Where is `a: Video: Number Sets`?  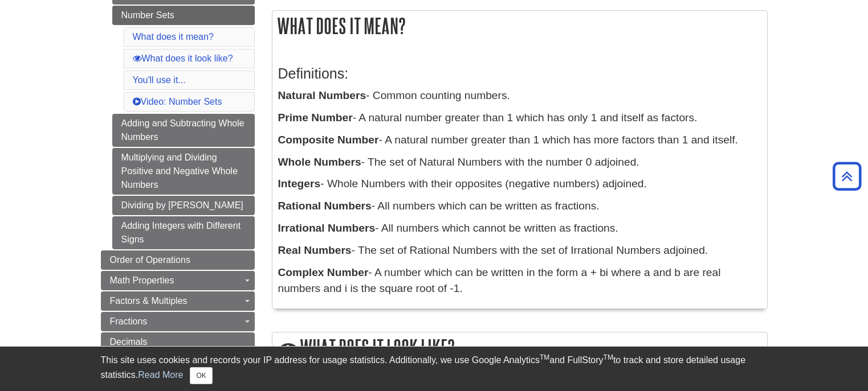
a: Video: Number Sets is located at coordinates (177, 101).